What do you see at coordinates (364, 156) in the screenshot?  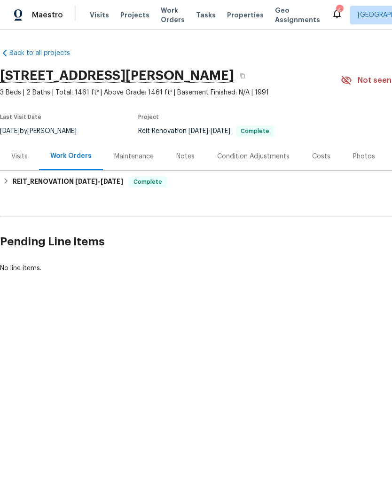 I see `div: Photos` at bounding box center [364, 156].